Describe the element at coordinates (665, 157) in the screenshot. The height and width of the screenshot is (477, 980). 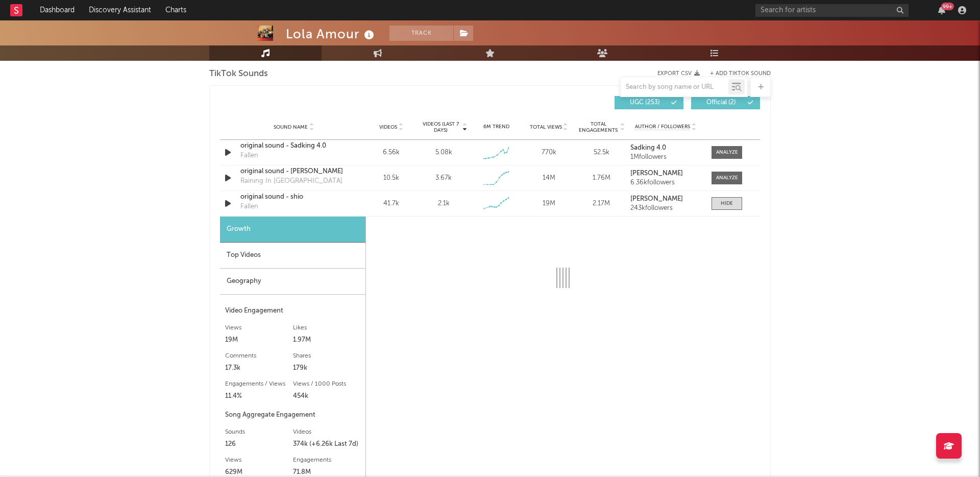
I see `div: 1M followers` at that location.